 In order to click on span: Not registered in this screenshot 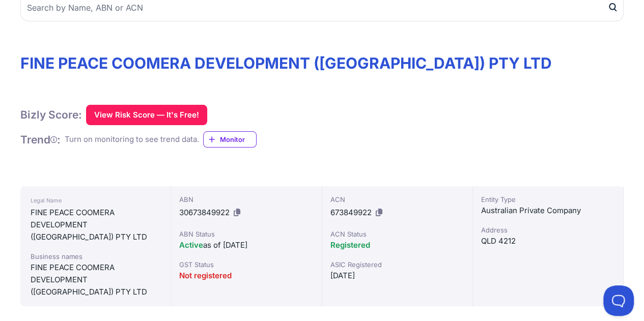, I will do `click(205, 275)`.